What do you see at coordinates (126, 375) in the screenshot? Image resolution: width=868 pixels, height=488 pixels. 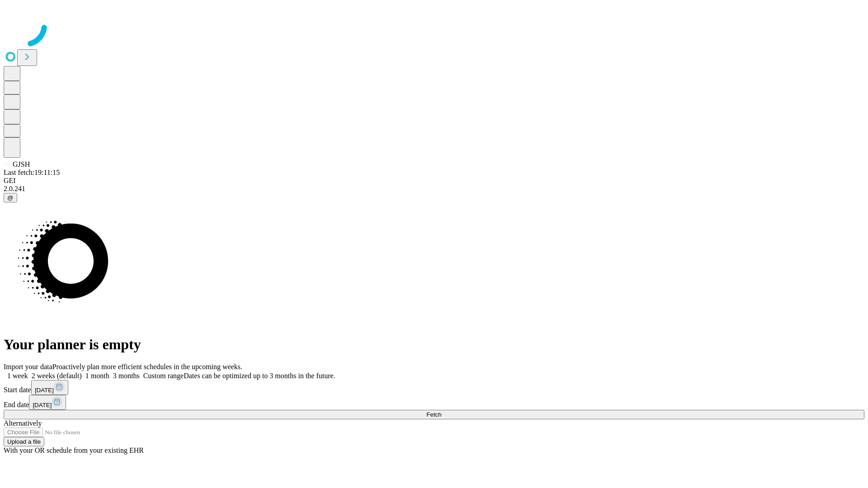 I see `span: 3 months` at bounding box center [126, 375].